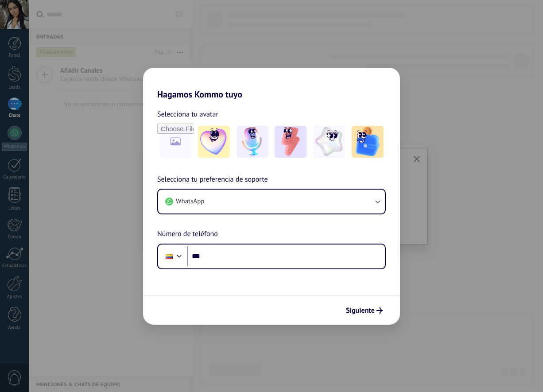 The image size is (543, 392). What do you see at coordinates (190, 202) in the screenshot?
I see `span: WhatsApp` at bounding box center [190, 202].